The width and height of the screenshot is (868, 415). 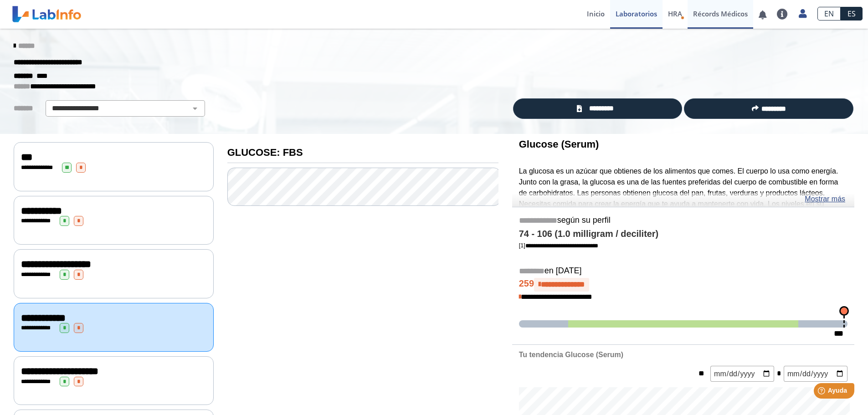 What do you see at coordinates (50, 11) in the screenshot?
I see `span: Ayuda` at bounding box center [50, 11].